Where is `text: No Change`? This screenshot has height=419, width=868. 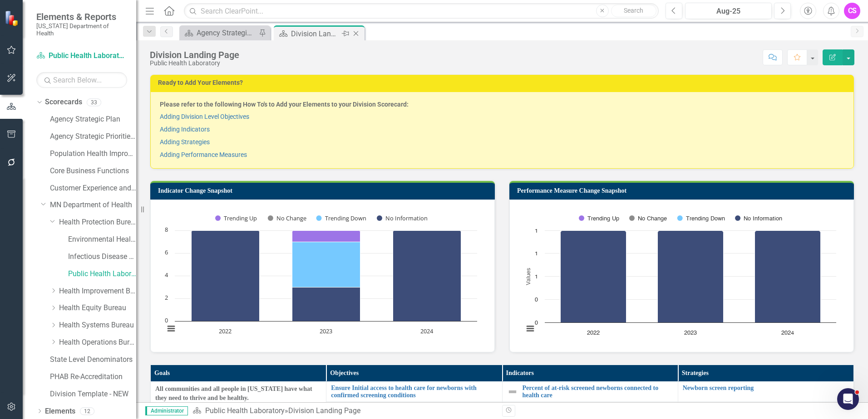
text: No Change is located at coordinates (291, 218).